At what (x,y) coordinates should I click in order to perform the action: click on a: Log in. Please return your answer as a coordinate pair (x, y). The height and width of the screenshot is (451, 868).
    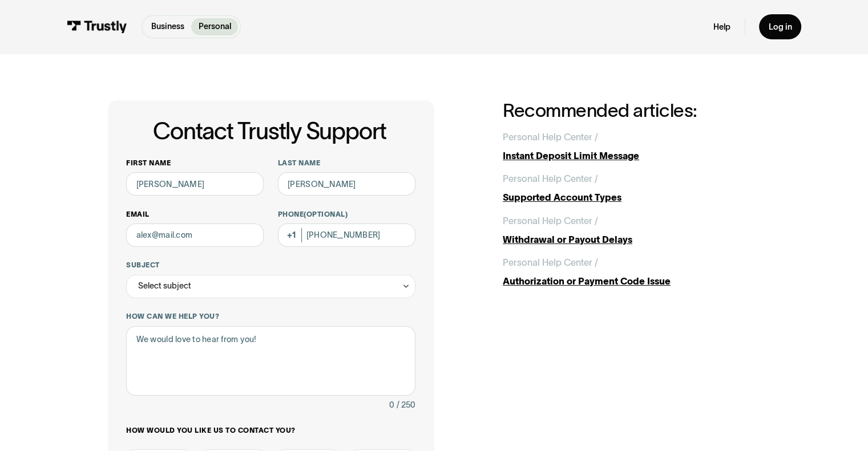
    Looking at the image, I should click on (780, 26).